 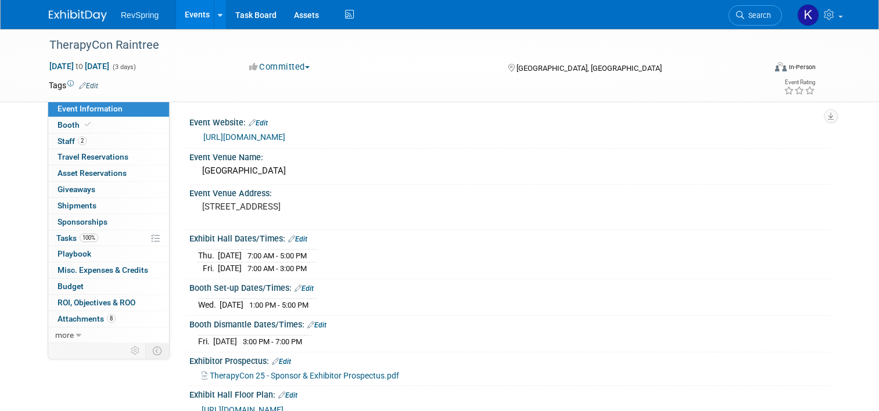 What do you see at coordinates (801, 67) in the screenshot?
I see `div: In-Person` at bounding box center [801, 67].